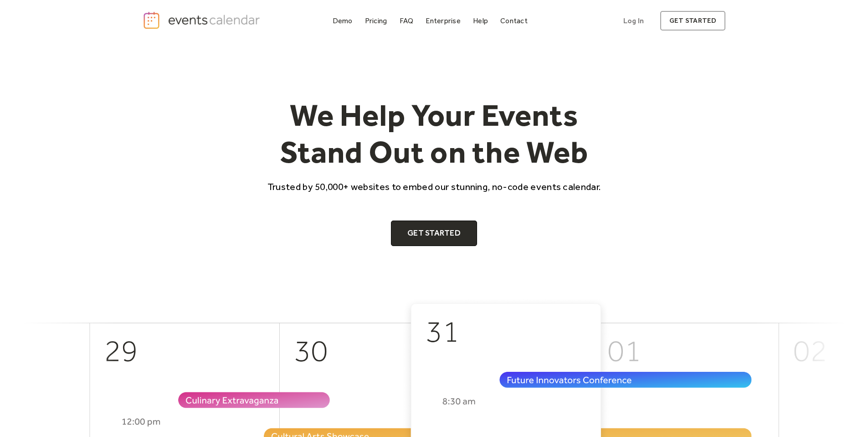 The width and height of the screenshot is (868, 437). Describe the element at coordinates (376, 21) in the screenshot. I see `div: Pricing` at that location.